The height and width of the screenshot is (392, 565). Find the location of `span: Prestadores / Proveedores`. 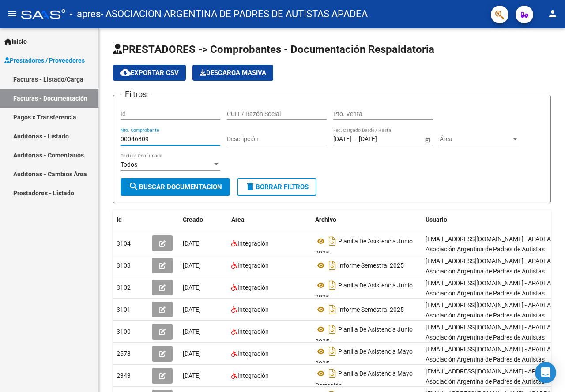

span: Prestadores / Proveedores is located at coordinates (45, 60).